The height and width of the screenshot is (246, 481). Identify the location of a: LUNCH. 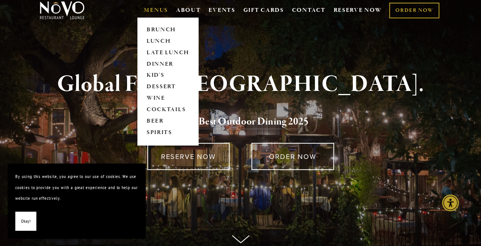
(168, 41).